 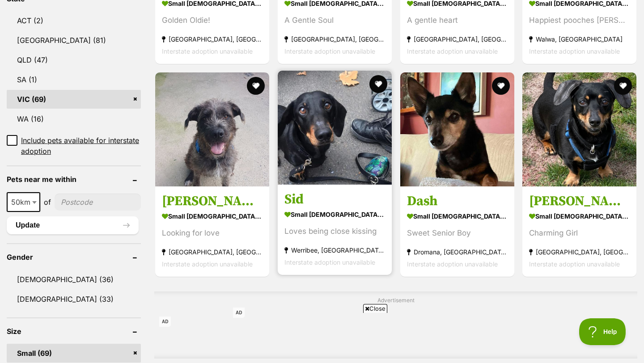 What do you see at coordinates (212, 233) in the screenshot?
I see `div: Looking for love` at bounding box center [212, 233].